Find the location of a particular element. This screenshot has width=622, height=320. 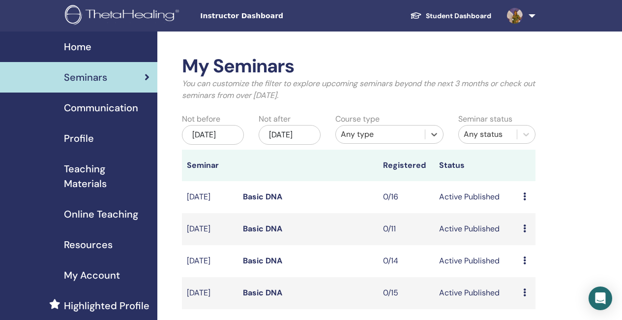

th: Status is located at coordinates (476, 165).